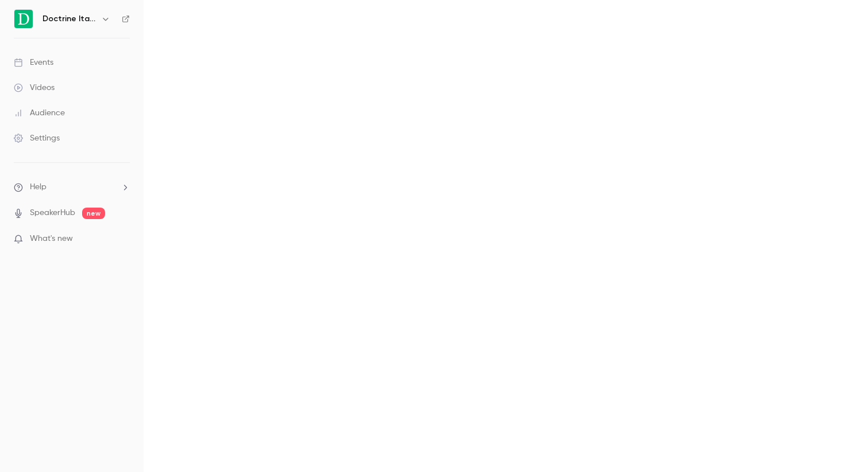  What do you see at coordinates (52, 213) in the screenshot?
I see `a: SpeakerHub` at bounding box center [52, 213].